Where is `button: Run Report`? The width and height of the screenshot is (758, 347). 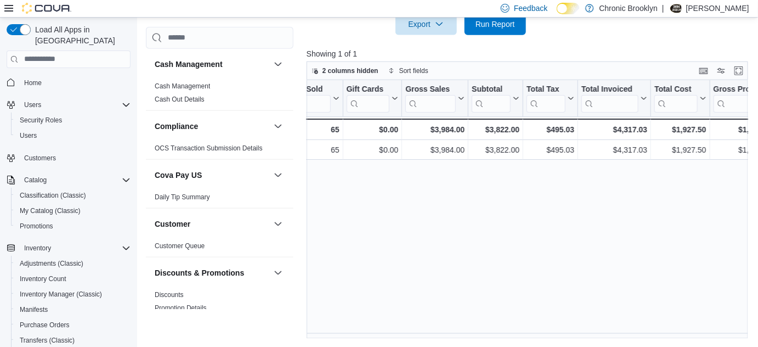 button: Run Report is located at coordinates (495, 24).